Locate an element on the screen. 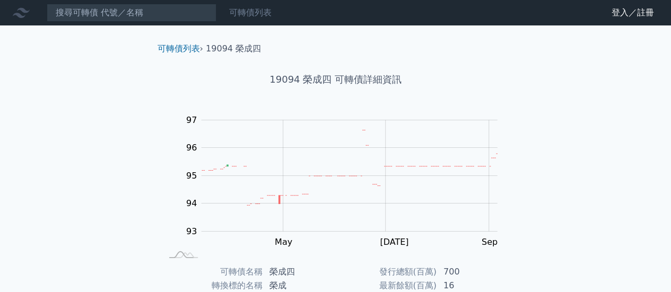 This screenshot has height=292, width=671. td: 發行總額(百萬) is located at coordinates (386, 272).